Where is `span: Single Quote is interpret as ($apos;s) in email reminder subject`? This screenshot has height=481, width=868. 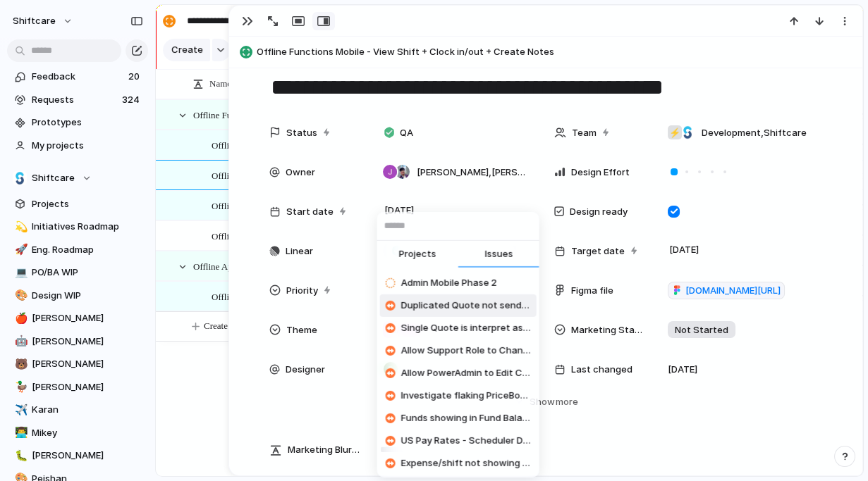
span: Single Quote is interpret as ($apos;s) in email reminder subject is located at coordinates (467, 328).